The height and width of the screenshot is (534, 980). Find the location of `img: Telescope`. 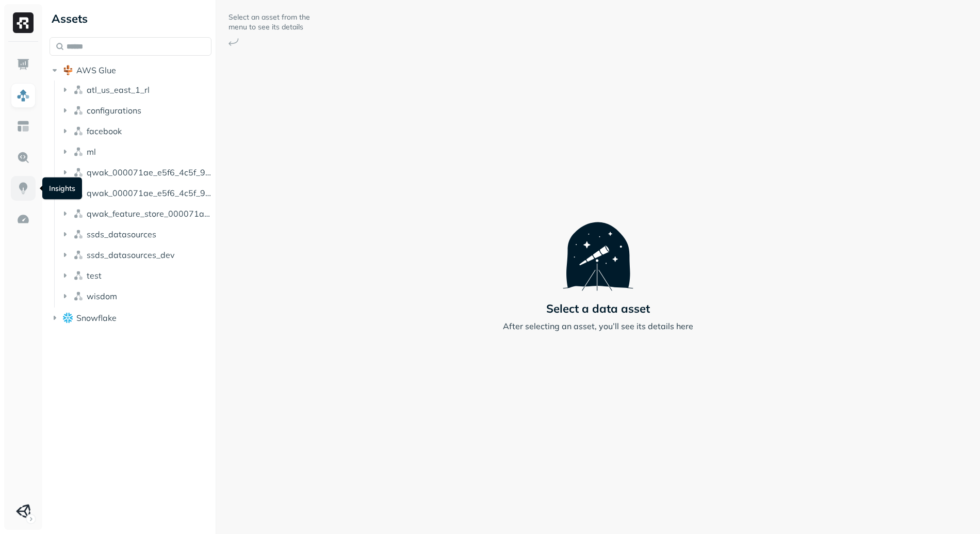

img: Telescope is located at coordinates (598, 246).